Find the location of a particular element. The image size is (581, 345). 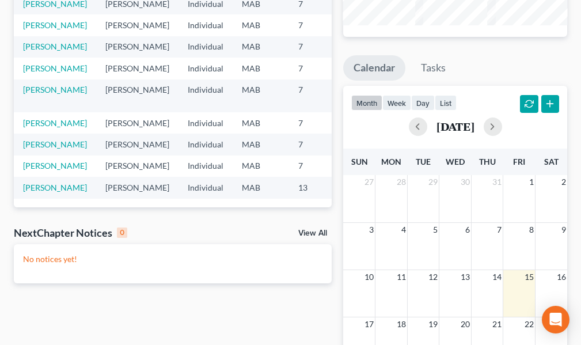

span: Fri is located at coordinates (519, 161).